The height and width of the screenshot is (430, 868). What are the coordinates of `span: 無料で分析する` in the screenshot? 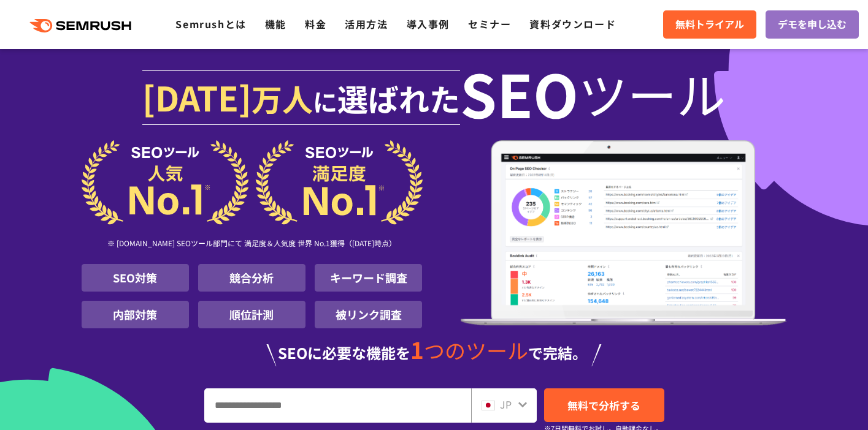 It's located at (604, 405).